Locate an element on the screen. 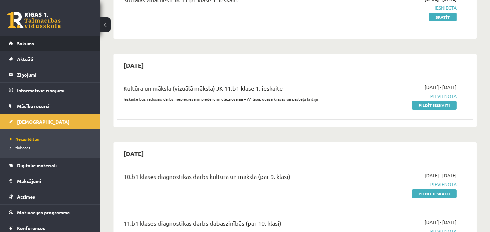  span: Mācību resursi is located at coordinates (33, 106).